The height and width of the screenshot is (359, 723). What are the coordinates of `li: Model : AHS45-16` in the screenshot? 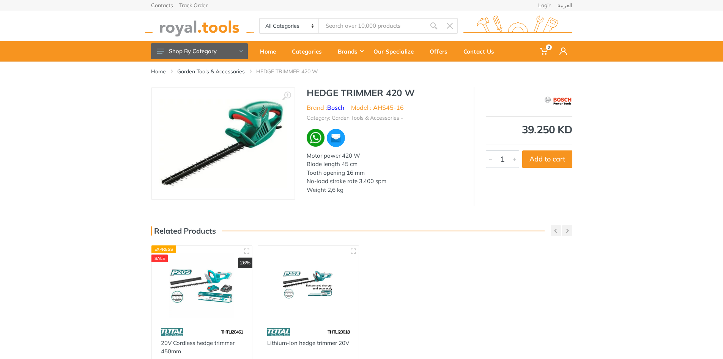 It's located at (377, 107).